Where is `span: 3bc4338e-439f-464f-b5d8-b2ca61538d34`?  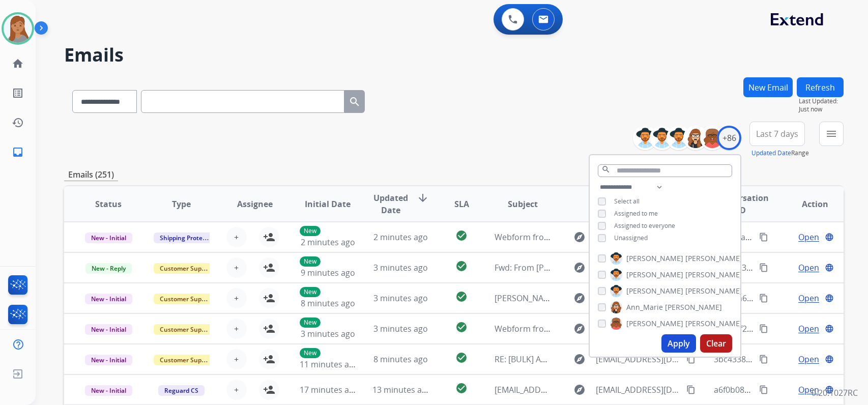
span: 3bc4338e-439f-464f-b5d8-b2ca61538d34 is located at coordinates (791, 359).